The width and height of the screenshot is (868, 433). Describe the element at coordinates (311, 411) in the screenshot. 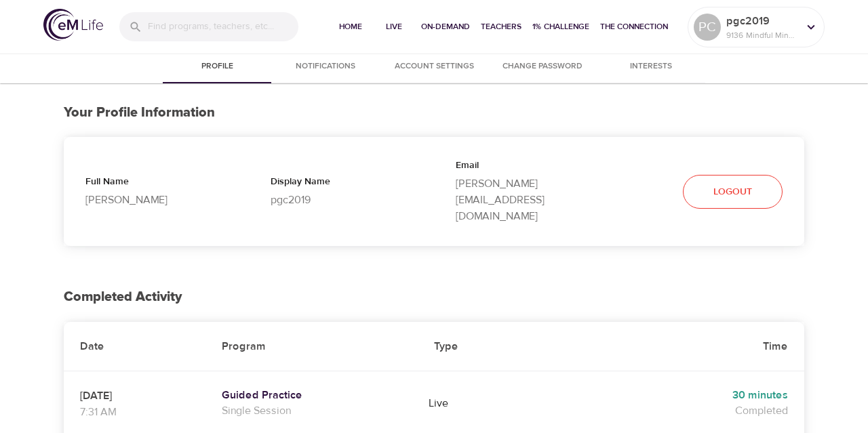

I see `p: Single Session` at that location.